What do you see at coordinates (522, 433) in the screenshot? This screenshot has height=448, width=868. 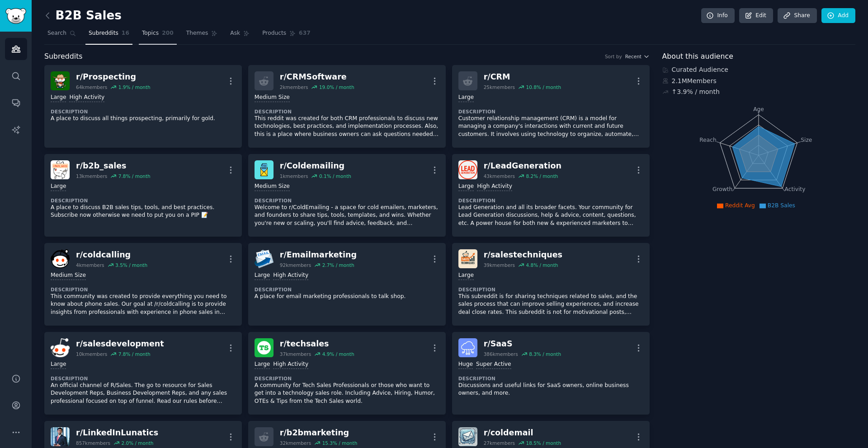 I see `div: r/ coldemail` at bounding box center [522, 433].